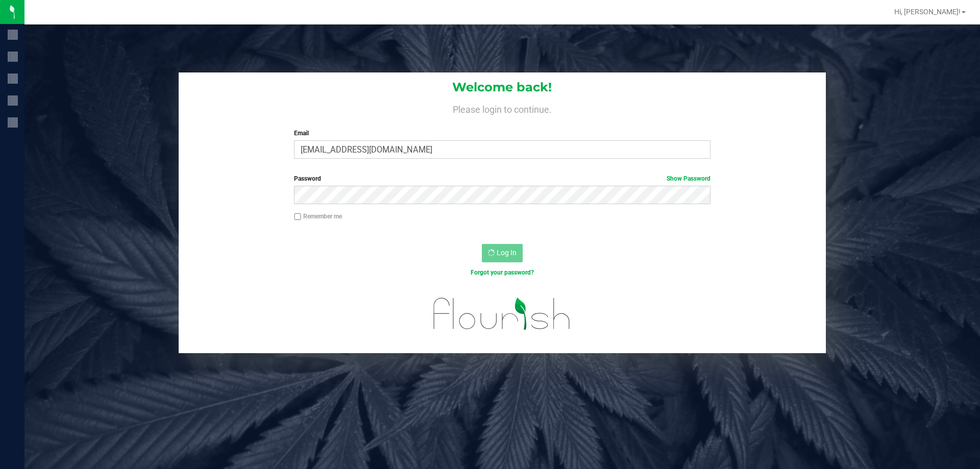 The width and height of the screenshot is (980, 469). Describe the element at coordinates (502, 133) in the screenshot. I see `label: Email` at that location.